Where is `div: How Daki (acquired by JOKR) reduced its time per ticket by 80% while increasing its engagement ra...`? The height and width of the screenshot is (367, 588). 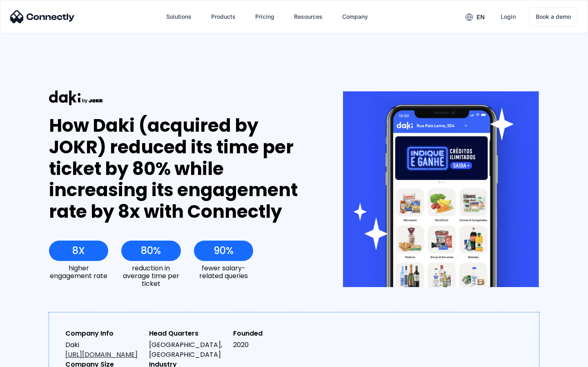 div: How Daki (acquired by JOKR) reduced its time per ticket by 80% while increasing its engagement ra... is located at coordinates (181, 169).